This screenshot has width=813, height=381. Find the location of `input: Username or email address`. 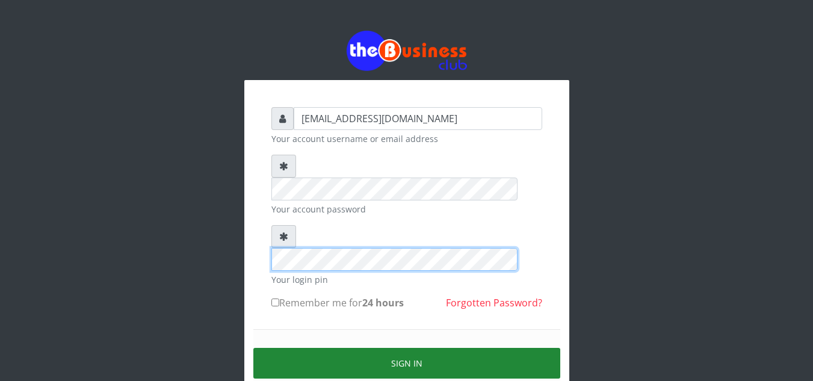

input: Username or email address is located at coordinates (418, 119).